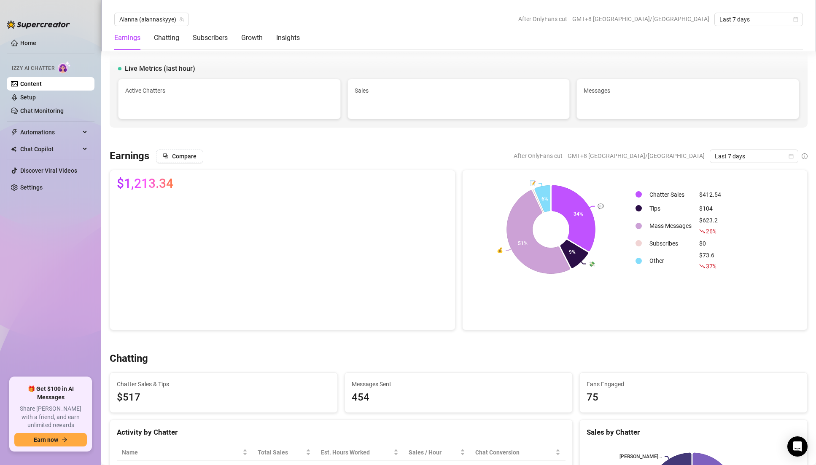 This screenshot has height=465, width=816. Describe the element at coordinates (28, 43) in the screenshot. I see `a: Home` at that location.